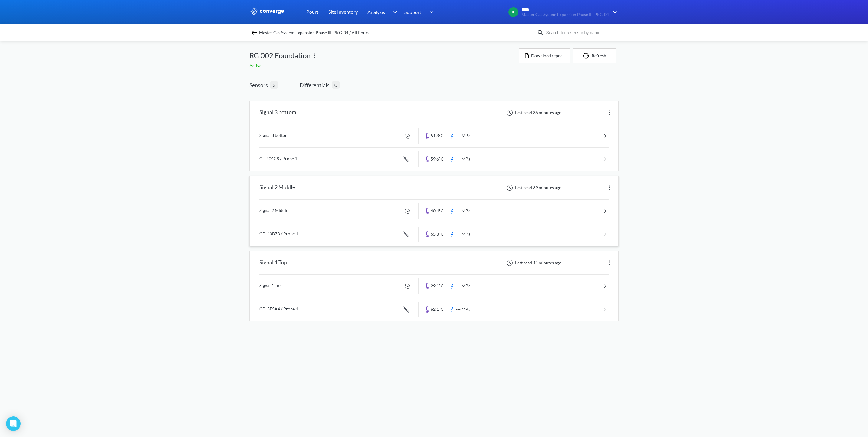 Image resolution: width=868 pixels, height=437 pixels. Describe the element at coordinates (594, 56) in the screenshot. I see `button: Refresh` at that location.